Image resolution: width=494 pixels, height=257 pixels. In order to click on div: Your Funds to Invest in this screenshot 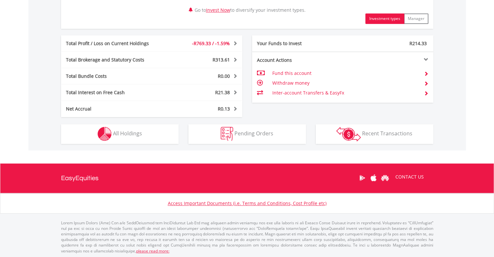, I will do `click(298, 43)`.